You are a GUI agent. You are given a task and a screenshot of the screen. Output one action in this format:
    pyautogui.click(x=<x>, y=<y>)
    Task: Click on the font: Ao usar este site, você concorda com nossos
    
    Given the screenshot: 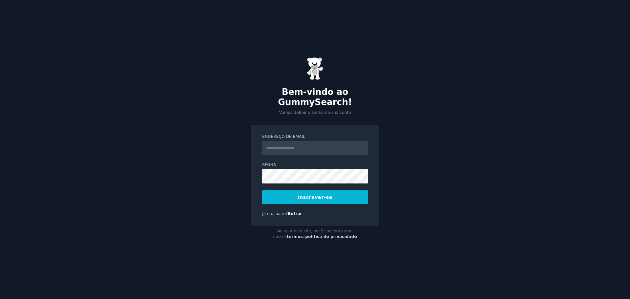 What is the action you would take?
    pyautogui.click(x=313, y=234)
    